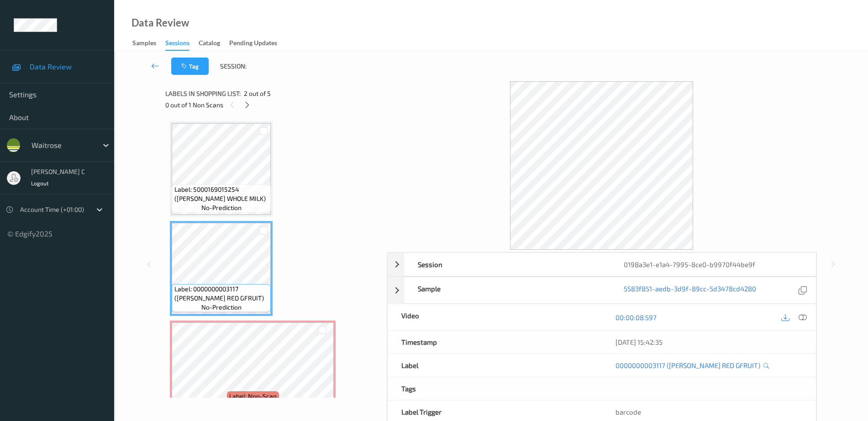 Image resolution: width=868 pixels, height=421 pixels. Describe the element at coordinates (495, 389) in the screenshot. I see `div: Tags` at that location.